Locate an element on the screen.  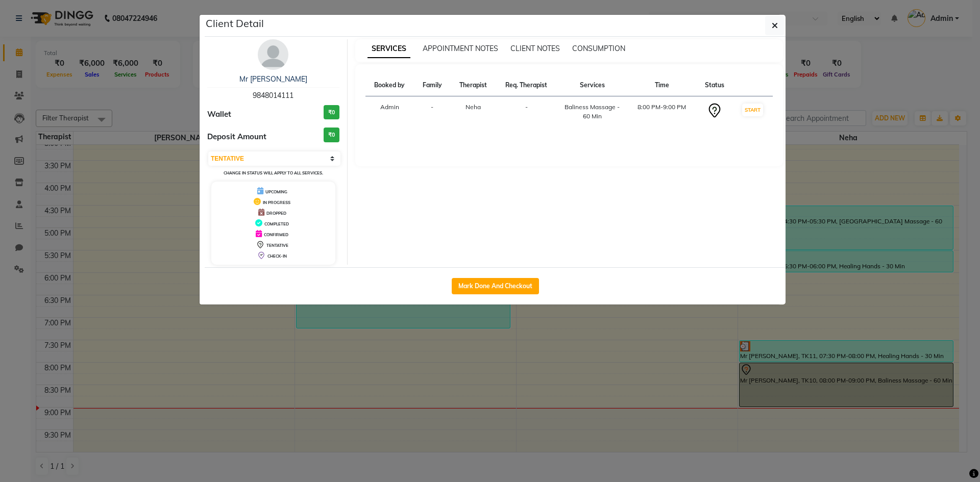
span: CONFIRMED is located at coordinates (276, 234).